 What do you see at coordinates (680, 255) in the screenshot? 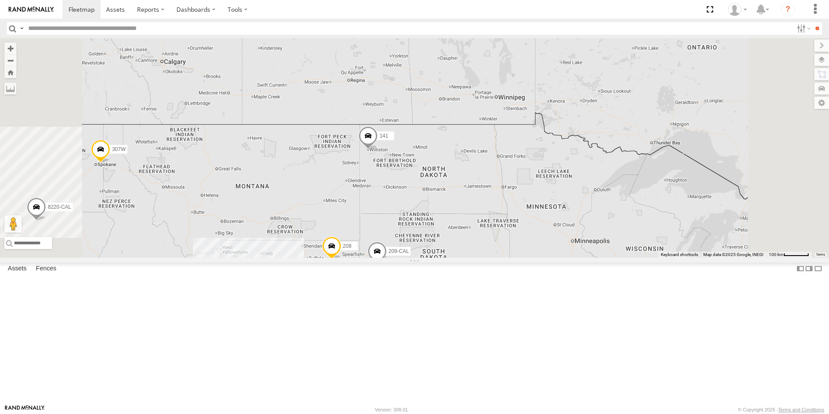
I see `button: Keyboard shortcuts` at bounding box center [680, 255].